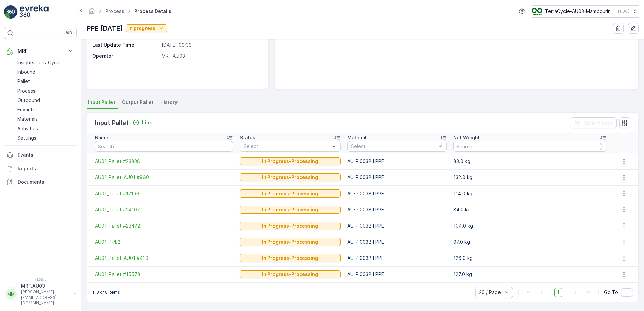  What do you see at coordinates (164, 258) in the screenshot?
I see `span: AU01_Pallet_AU01 #410` at bounding box center [164, 258].